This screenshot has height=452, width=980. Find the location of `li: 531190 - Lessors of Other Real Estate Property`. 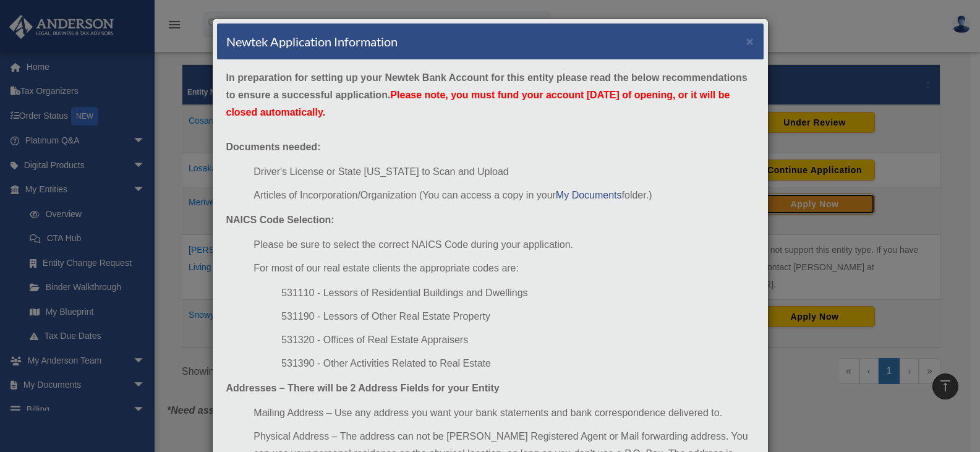

li: 531190 - Lessors of Other Real Estate Property is located at coordinates (517, 317).